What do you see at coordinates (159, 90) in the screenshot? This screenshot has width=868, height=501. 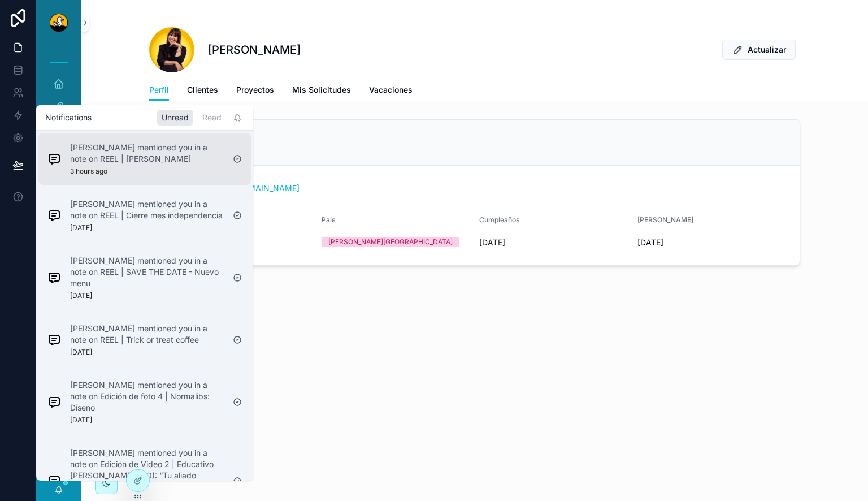 I see `span: Perfil` at bounding box center [159, 90].